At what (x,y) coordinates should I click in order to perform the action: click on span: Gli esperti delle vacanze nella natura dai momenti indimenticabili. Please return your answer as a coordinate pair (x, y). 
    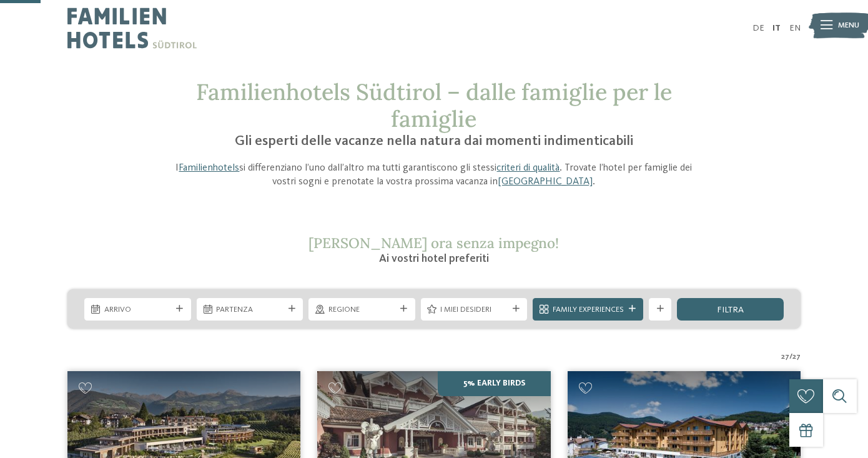
    Looking at the image, I should click on (434, 141).